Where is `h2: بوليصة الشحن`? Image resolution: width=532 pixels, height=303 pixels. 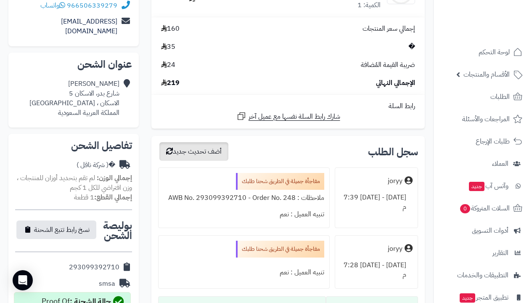
h2: بوليصة الشحن is located at coordinates (115, 231).